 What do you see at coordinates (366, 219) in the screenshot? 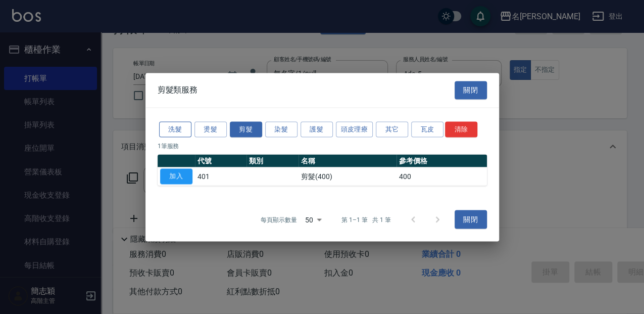
I see `p: 第 1–1 筆 共 1 筆` at bounding box center [366, 219].